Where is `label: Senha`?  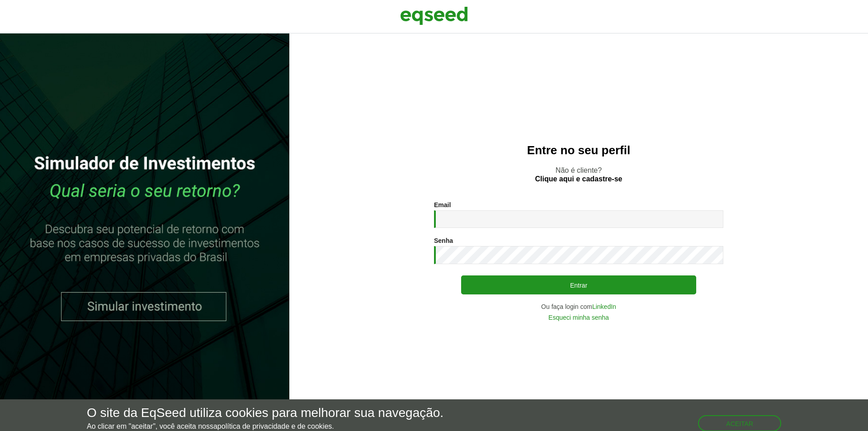 label: Senha is located at coordinates (444, 241).